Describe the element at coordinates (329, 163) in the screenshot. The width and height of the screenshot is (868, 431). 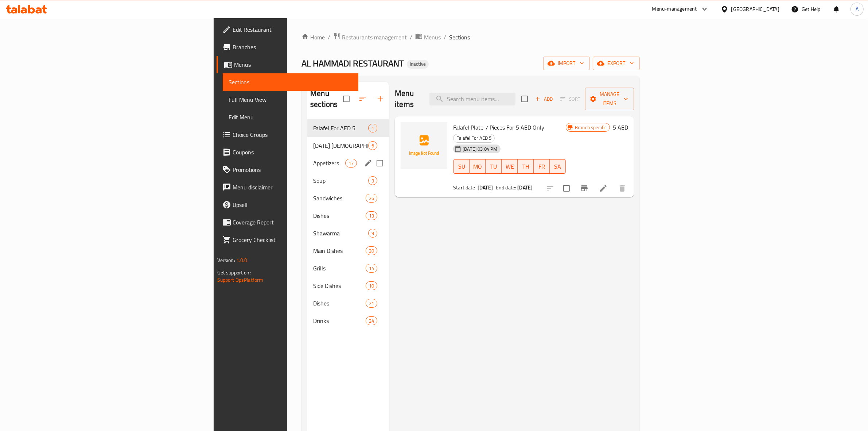
I see `span: Appetizers` at that location.